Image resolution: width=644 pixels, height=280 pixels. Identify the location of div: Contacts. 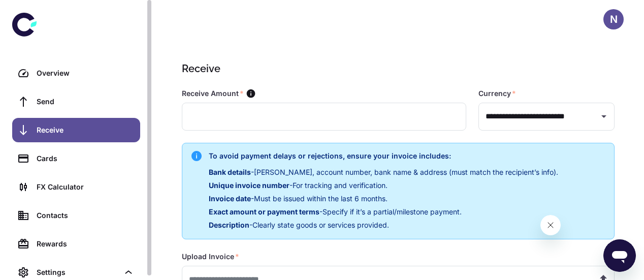
(85, 215).